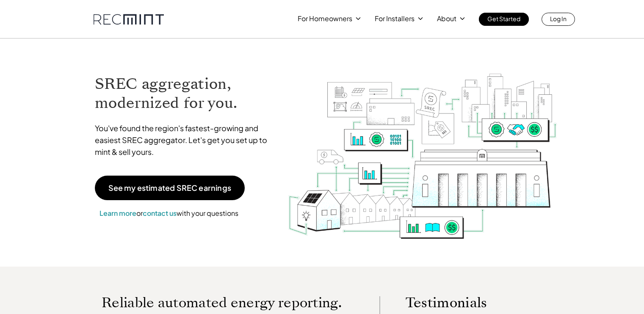 The width and height of the screenshot is (644, 314). I want to click on p: or with your questions, so click(169, 213).